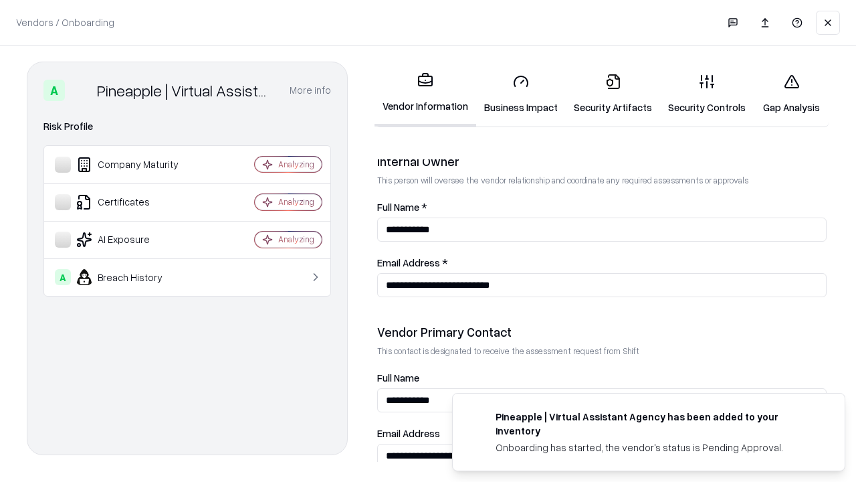  What do you see at coordinates (134, 202) in the screenshot?
I see `div: Certificates` at bounding box center [134, 202].